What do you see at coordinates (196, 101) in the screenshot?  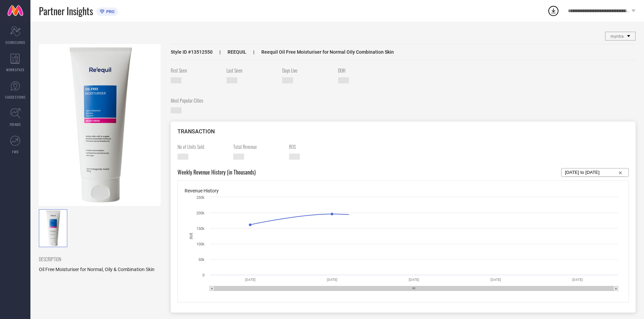 I see `span: Most Popular Cities` at bounding box center [196, 101].